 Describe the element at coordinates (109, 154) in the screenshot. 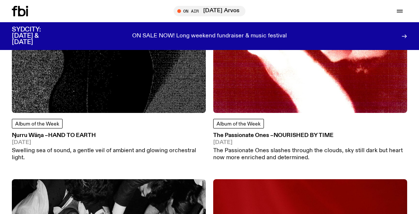

I see `p: Swelling sea of sound, a gentle veil of ambient and glowing orchestral light.` at that location.